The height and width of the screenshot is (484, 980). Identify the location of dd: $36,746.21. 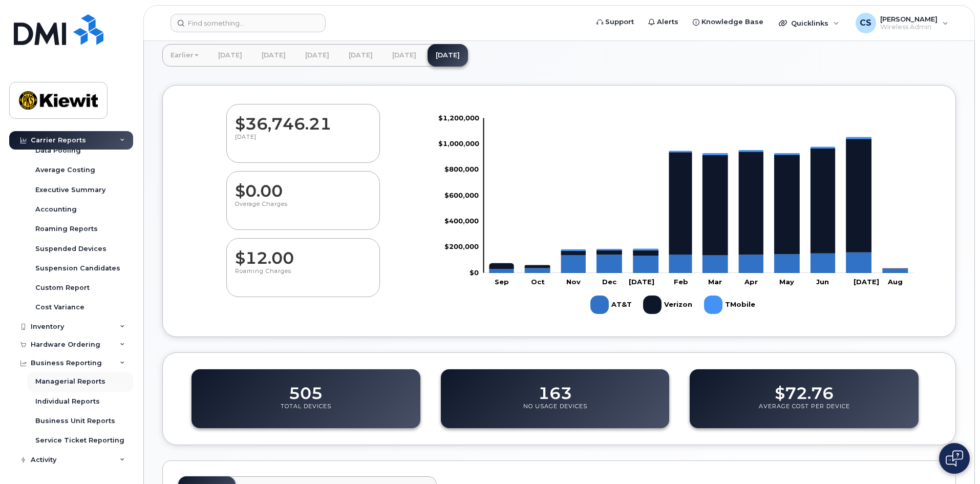
(303, 119).